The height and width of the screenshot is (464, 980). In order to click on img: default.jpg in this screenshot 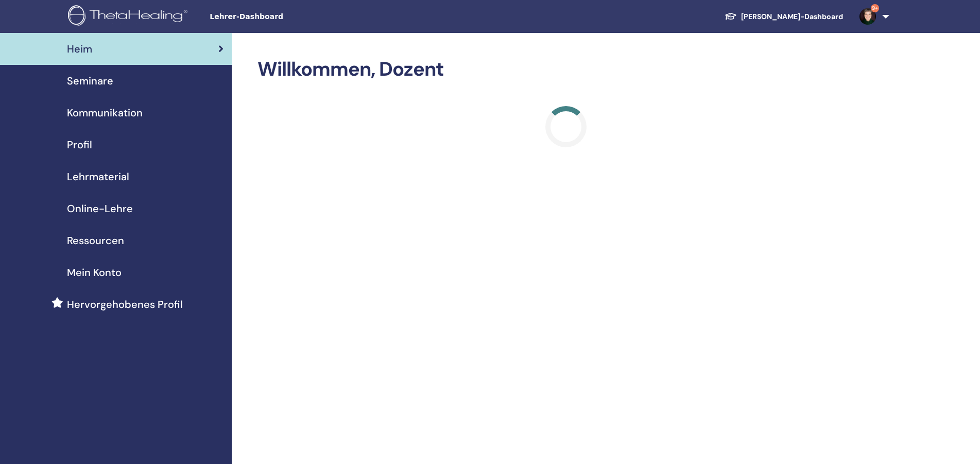, I will do `click(867, 16)`.